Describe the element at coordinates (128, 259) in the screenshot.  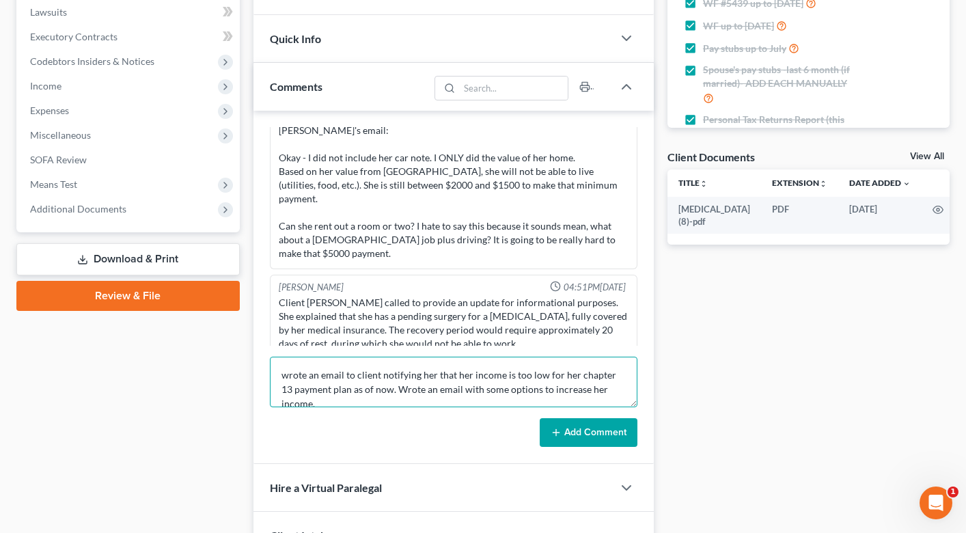
I see `a: Download & Print` at that location.